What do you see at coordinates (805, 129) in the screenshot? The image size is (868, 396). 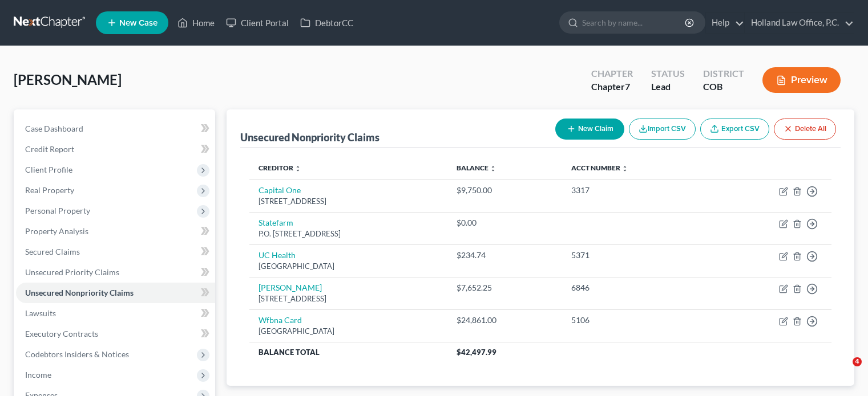 I see `button: Delete All` at bounding box center [805, 129].